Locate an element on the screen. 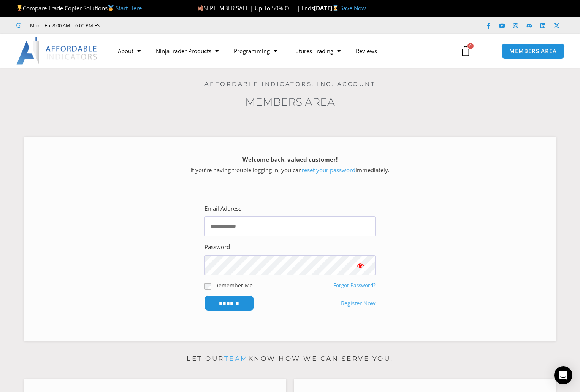 This screenshot has width=580, height=392. a: team is located at coordinates (236, 359).